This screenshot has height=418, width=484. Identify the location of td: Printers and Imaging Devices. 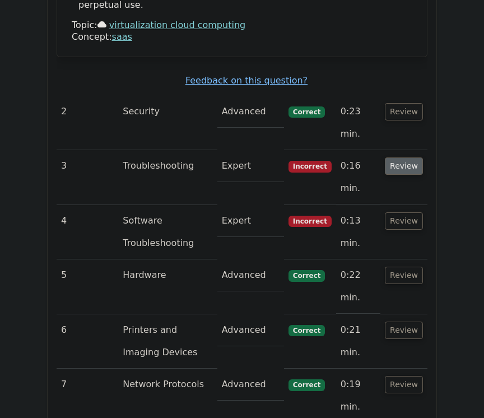
(167, 341).